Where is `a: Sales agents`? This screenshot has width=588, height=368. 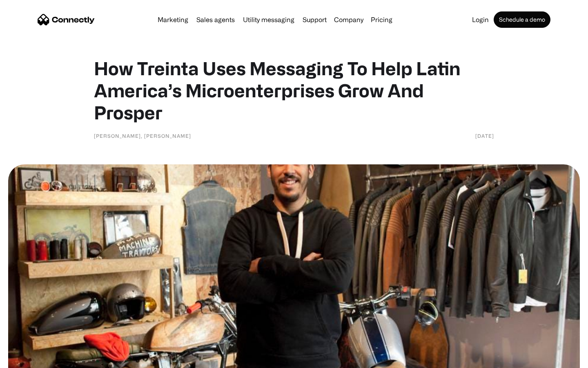 a: Sales agents is located at coordinates (216, 20).